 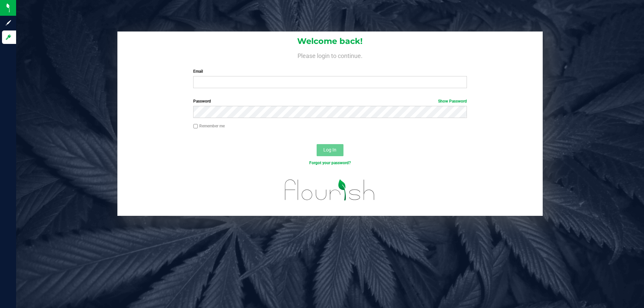 What do you see at coordinates (330, 41) in the screenshot?
I see `h1: Welcome back!` at bounding box center [330, 41].